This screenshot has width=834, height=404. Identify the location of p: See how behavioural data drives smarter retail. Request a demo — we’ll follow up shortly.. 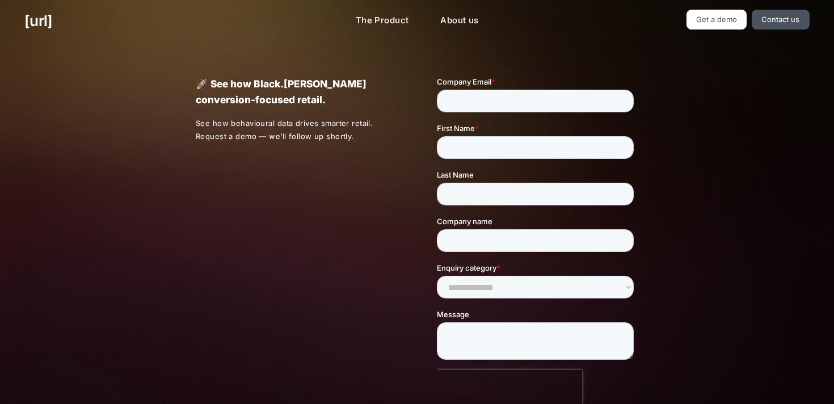
(297, 130).